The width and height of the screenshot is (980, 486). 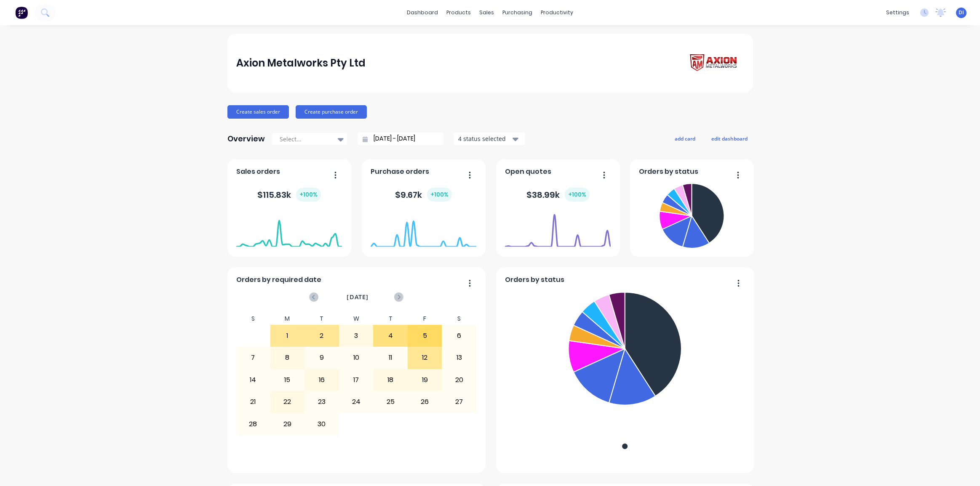 What do you see at coordinates (331, 112) in the screenshot?
I see `button: Create purchase order` at bounding box center [331, 112].